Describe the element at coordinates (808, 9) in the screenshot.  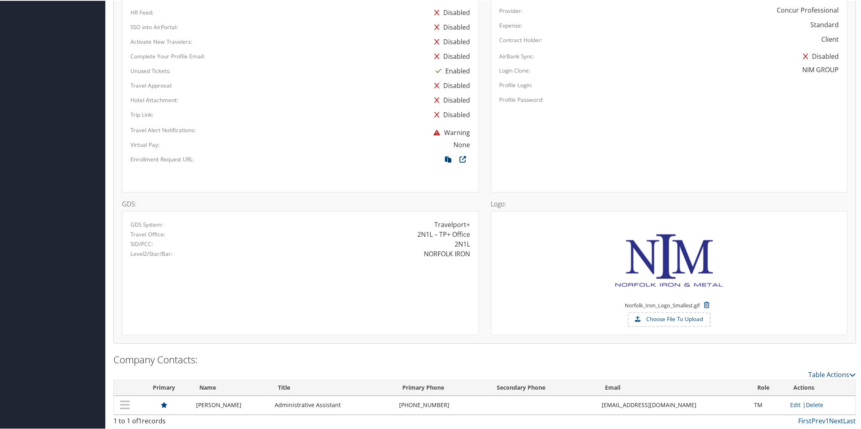
I see `div: Concur Professional` at that location.